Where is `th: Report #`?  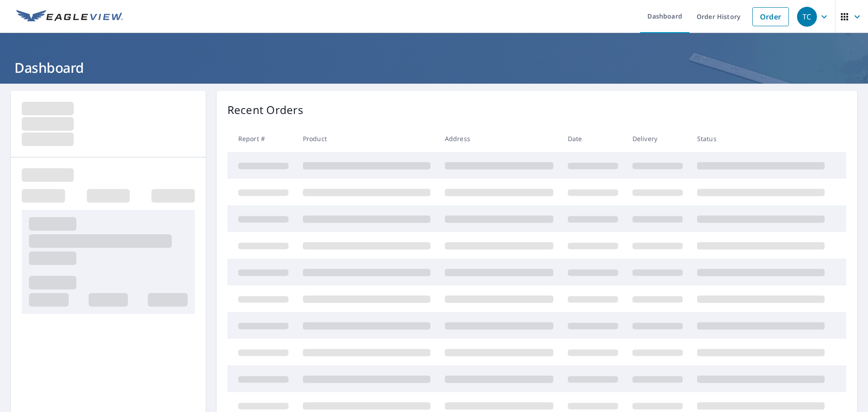
th: Report # is located at coordinates (261, 139).